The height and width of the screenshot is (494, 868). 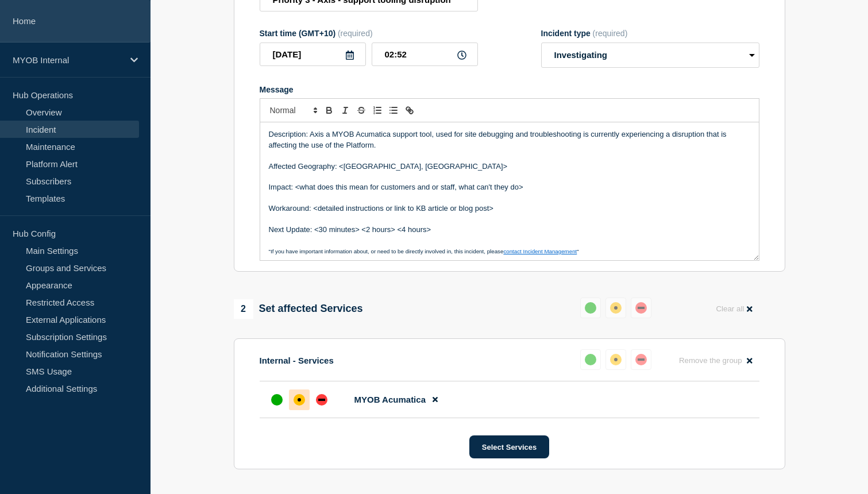 I want to click on button: Select Services, so click(x=509, y=447).